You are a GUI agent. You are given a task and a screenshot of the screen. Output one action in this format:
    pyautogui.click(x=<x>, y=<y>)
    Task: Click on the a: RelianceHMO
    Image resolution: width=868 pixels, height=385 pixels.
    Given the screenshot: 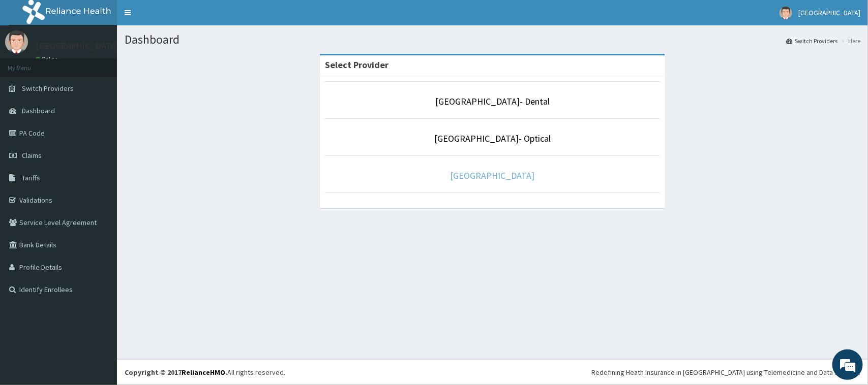 What is the action you would take?
    pyautogui.click(x=203, y=372)
    